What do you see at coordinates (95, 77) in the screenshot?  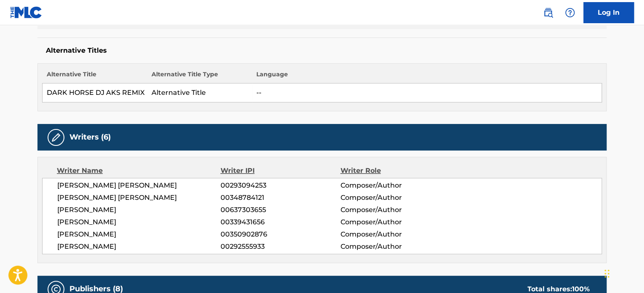 I see `th: Alternative Title` at bounding box center [95, 77].